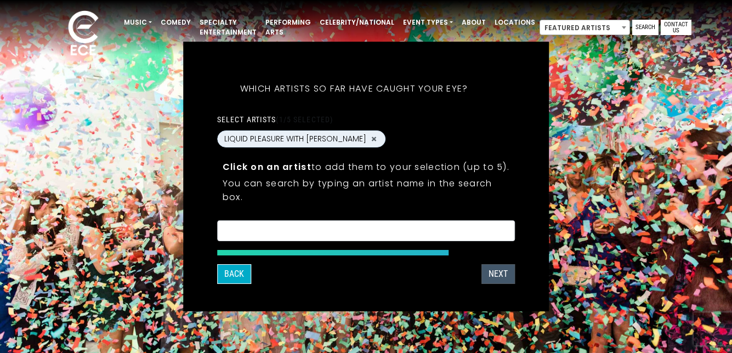 This screenshot has width=732, height=353. What do you see at coordinates (275, 119) in the screenshot?
I see `label: Select artists` at bounding box center [275, 119].